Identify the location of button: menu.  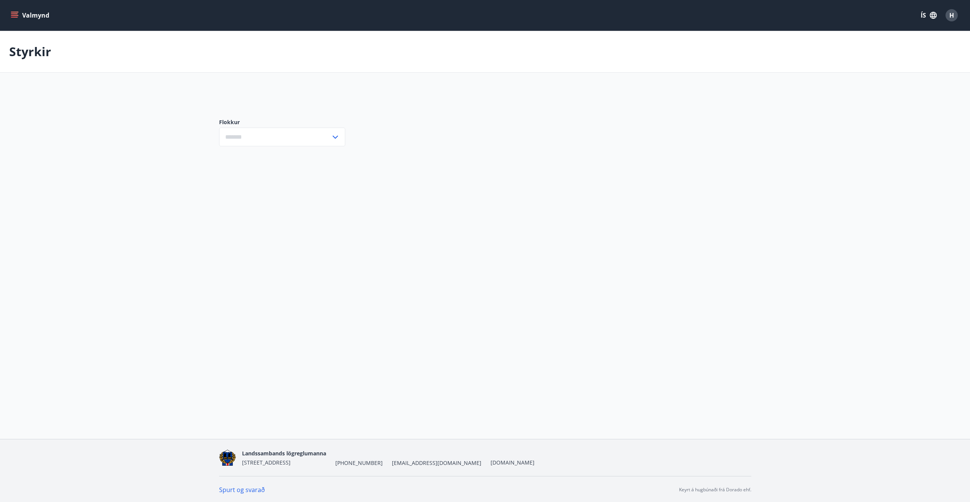
(31, 15).